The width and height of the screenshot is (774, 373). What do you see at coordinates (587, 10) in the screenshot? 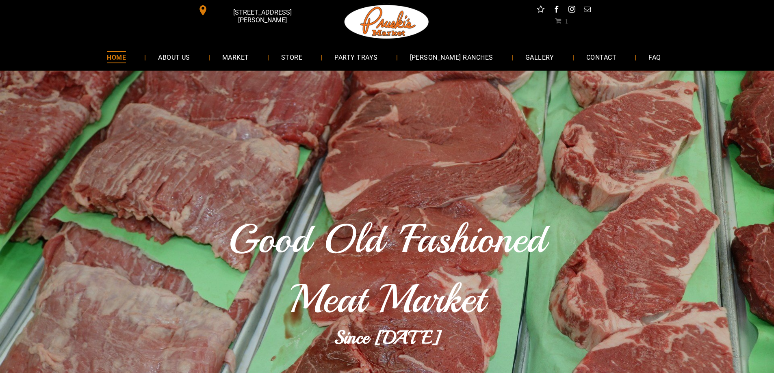
I see `a: email` at bounding box center [587, 10].